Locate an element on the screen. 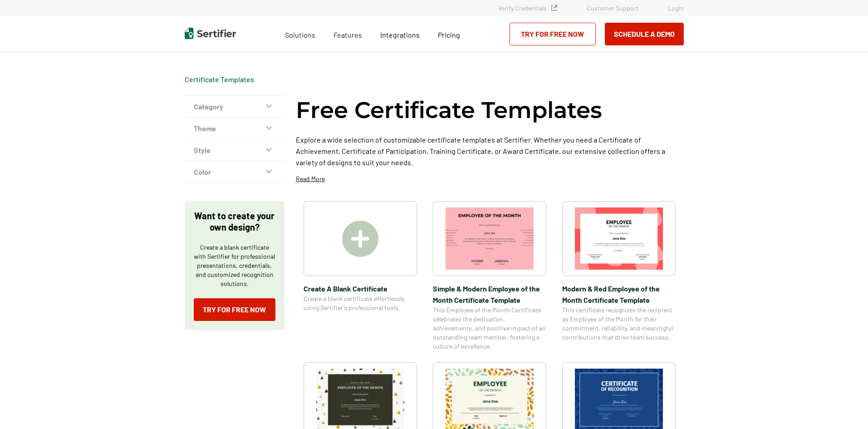  p: Read More is located at coordinates (310, 179).